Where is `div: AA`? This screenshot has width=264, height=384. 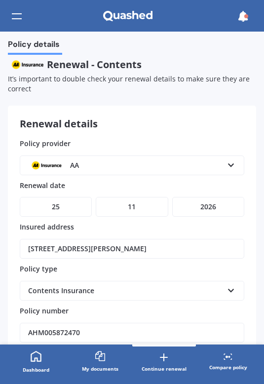 div: AA is located at coordinates (125, 165).